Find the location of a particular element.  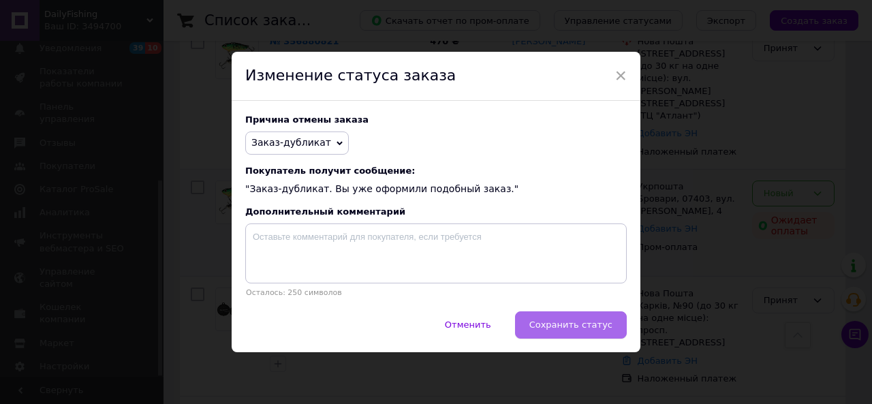

div: Причина отмены заказа is located at coordinates (436, 119).